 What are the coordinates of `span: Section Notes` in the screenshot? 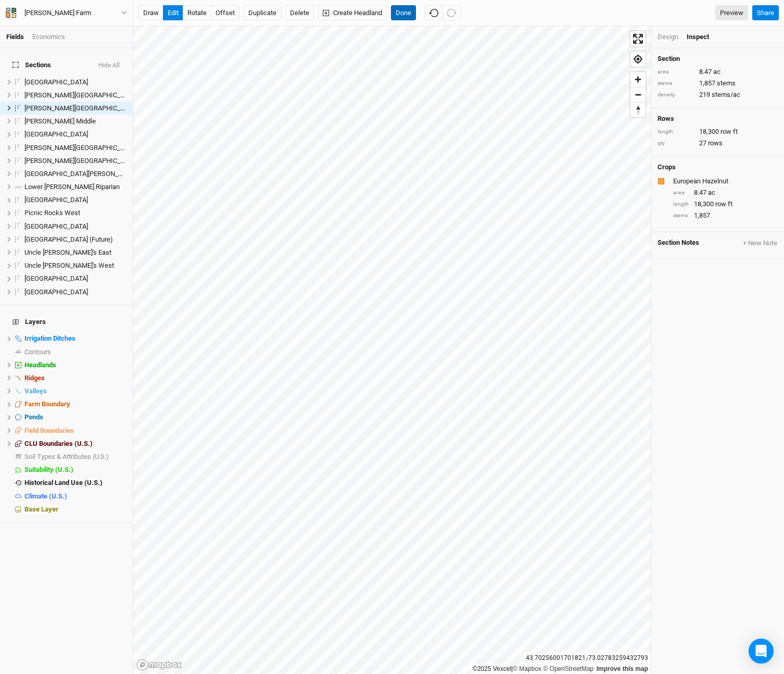 It's located at (678, 244).